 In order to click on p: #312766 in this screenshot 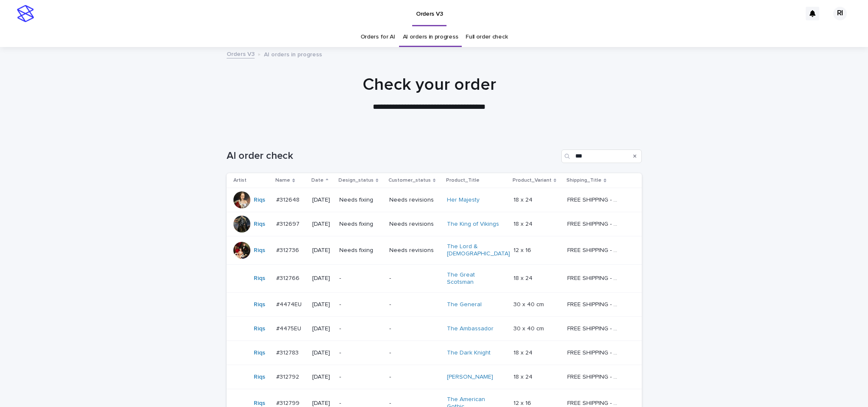, I will do `click(288, 277)`.